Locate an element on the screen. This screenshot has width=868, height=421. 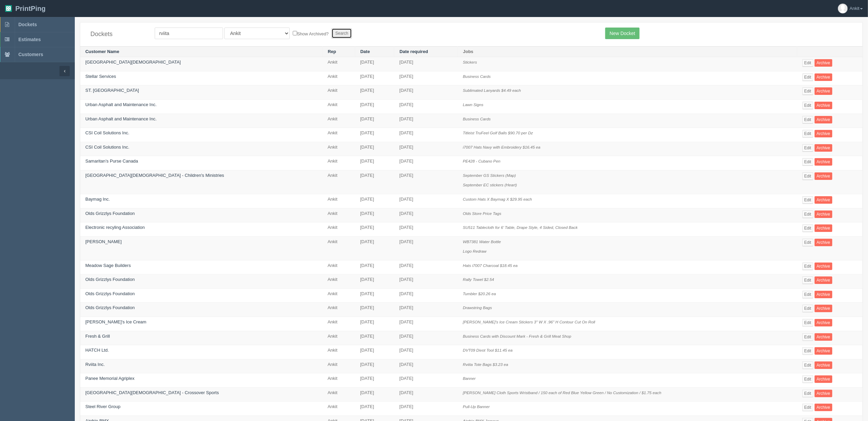
label: Show Archived? is located at coordinates (311, 33).